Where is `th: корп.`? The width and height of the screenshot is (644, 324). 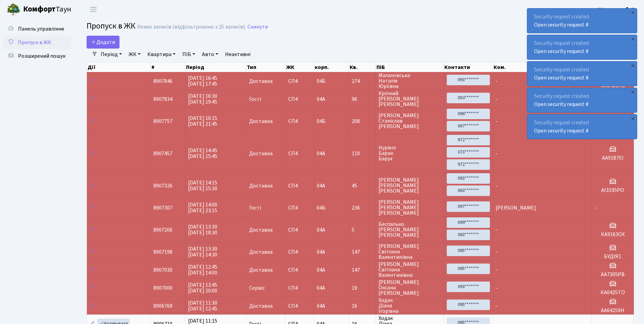 th: корп. is located at coordinates (332, 67).